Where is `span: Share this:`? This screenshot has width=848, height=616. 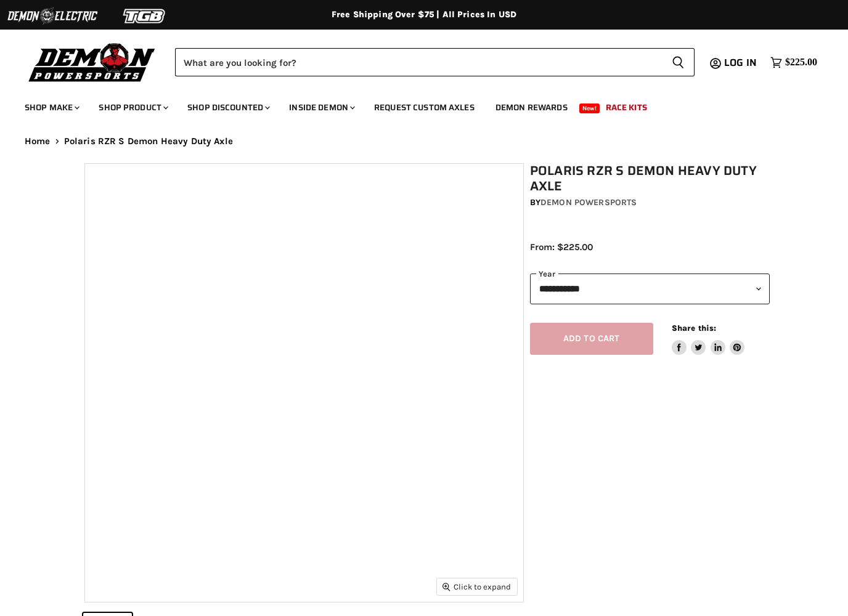 span: Share this: is located at coordinates (694, 328).